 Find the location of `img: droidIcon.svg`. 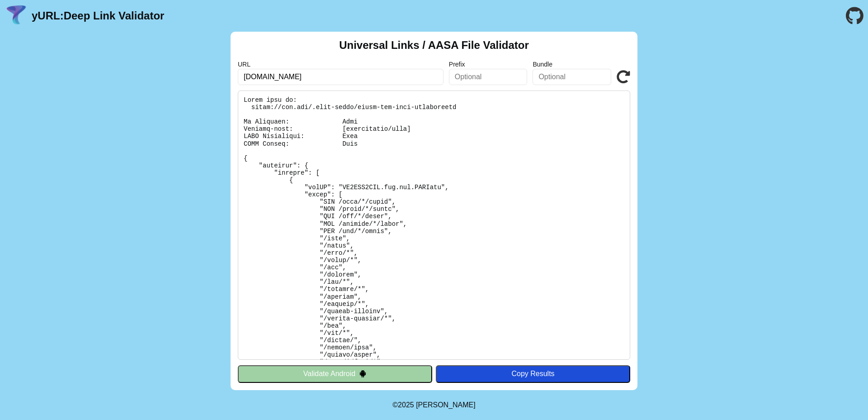

img: droidIcon.svg is located at coordinates (363, 373).